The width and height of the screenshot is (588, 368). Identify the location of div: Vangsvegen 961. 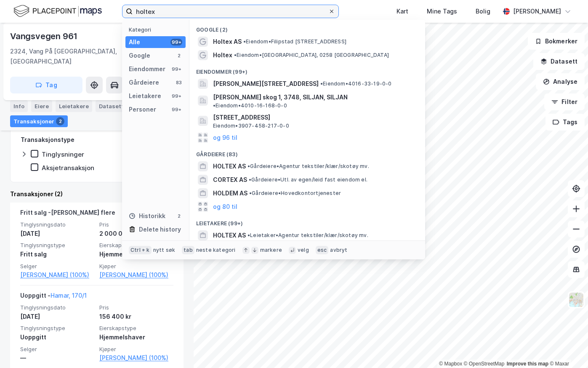
(44, 37).